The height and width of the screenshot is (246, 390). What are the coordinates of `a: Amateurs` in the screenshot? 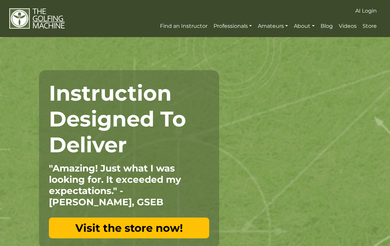 It's located at (273, 26).